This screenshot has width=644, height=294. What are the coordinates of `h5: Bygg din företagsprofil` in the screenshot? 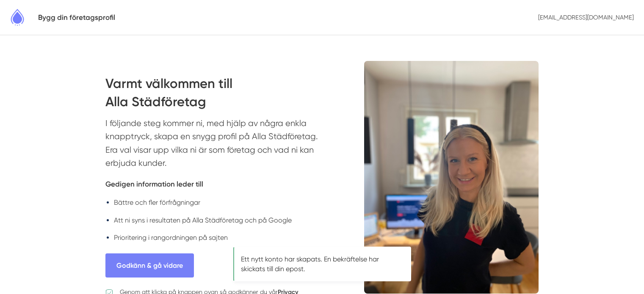 It's located at (77, 17).